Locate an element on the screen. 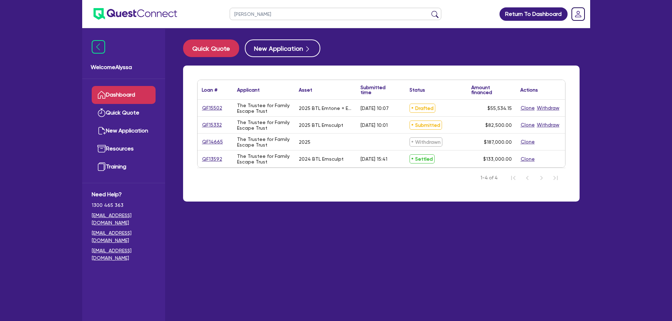  input: Search by name, application ID or mobile number... is located at coordinates (336, 14).